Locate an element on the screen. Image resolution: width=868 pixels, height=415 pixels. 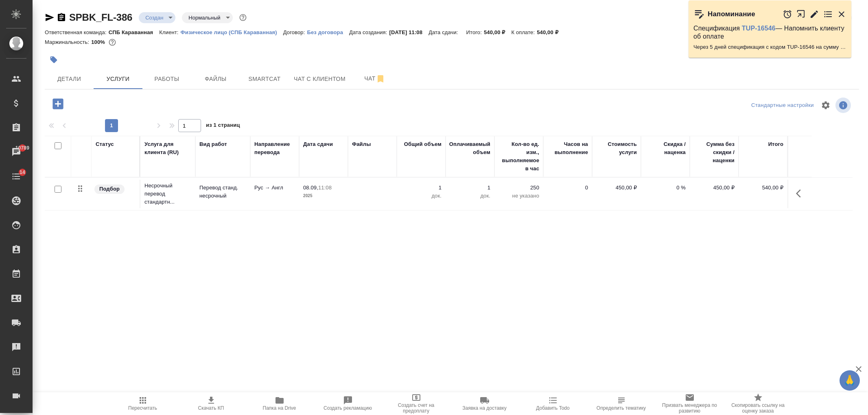
p: не указано is located at coordinates (519, 196).